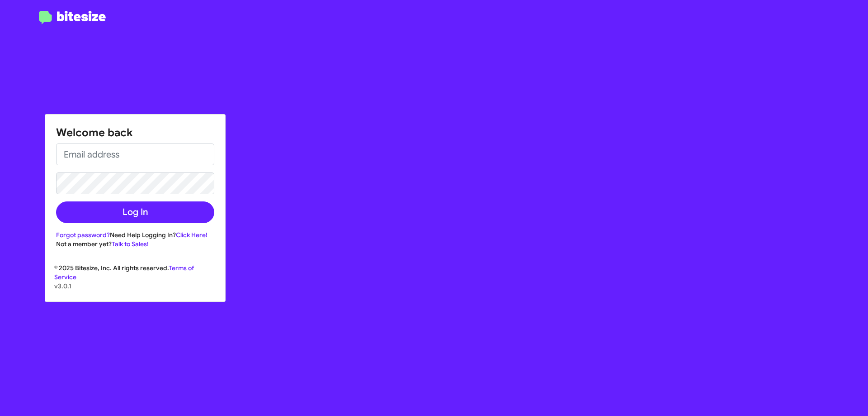  What do you see at coordinates (131, 244) in the screenshot?
I see `a: Talk to Sales!` at bounding box center [131, 244].